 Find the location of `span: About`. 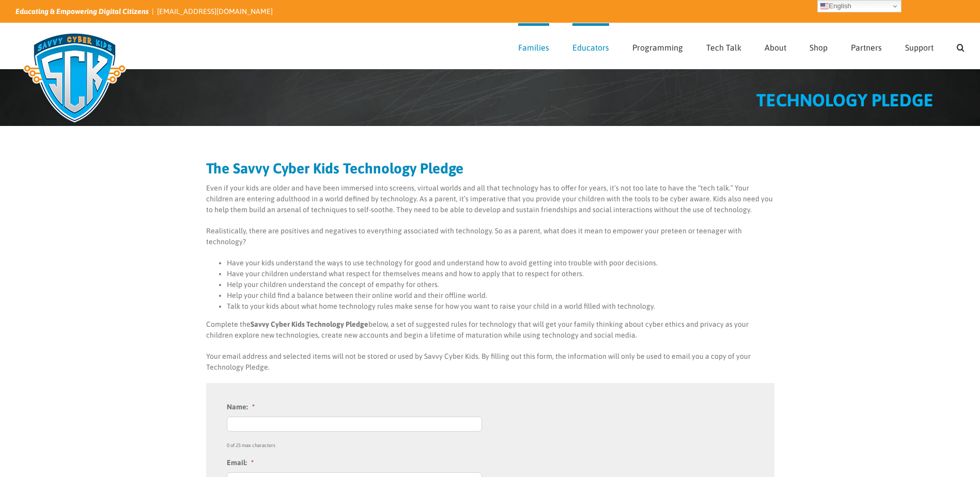

span: About is located at coordinates (775, 47).